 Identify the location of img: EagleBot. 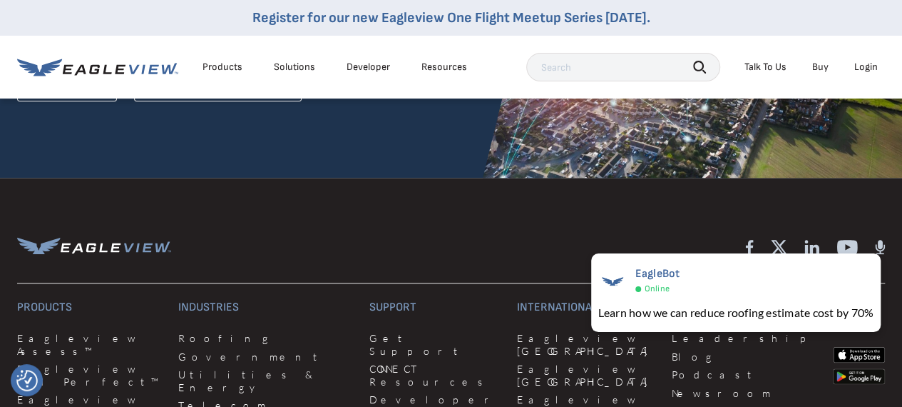
(613, 281).